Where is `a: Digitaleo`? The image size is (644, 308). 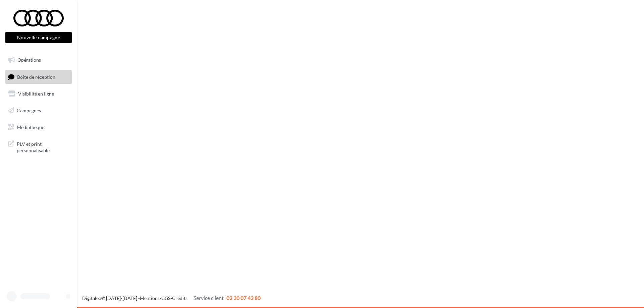 a: Digitaleo is located at coordinates (91, 298).